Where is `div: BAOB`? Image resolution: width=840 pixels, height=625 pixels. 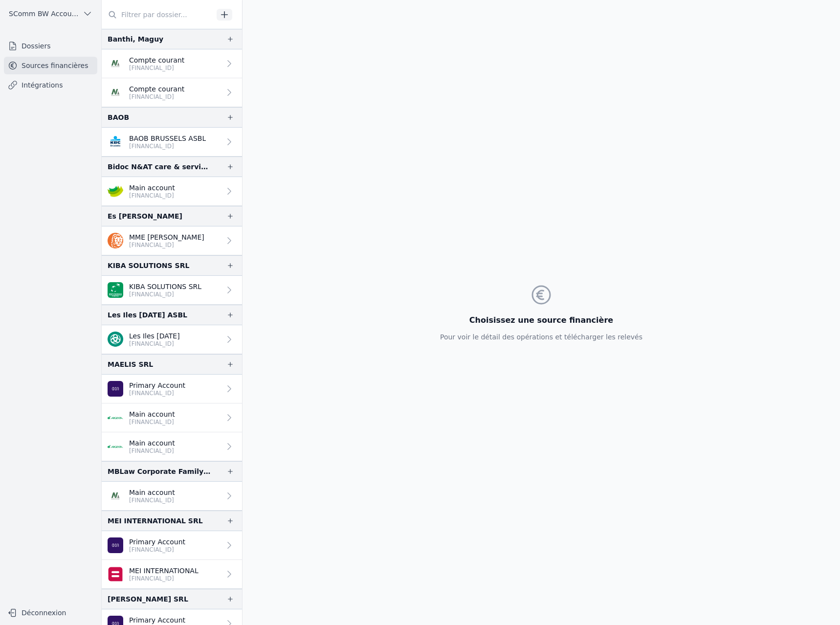
div: BAOB is located at coordinates (118, 117).